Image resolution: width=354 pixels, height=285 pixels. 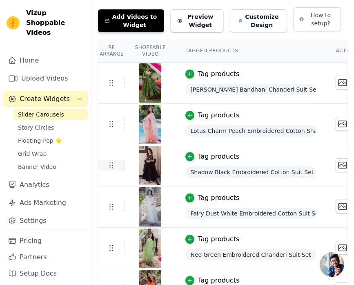 I want to click on span: Banner Video, so click(x=37, y=167).